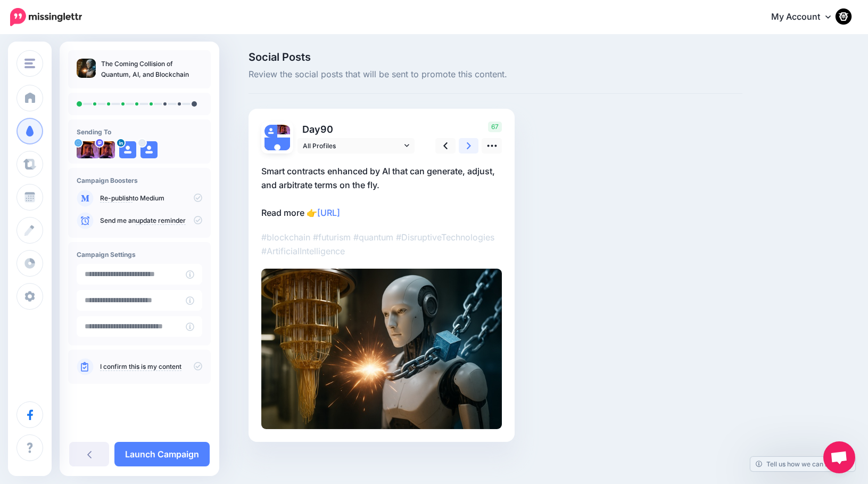 This screenshot has width=868, height=484. Describe the element at coordinates (381, 192) in the screenshot. I see `p: Smart contracts enhanced by AI that can generate, adjust, and arbitrate terms on the fly. Read mo...` at that location.